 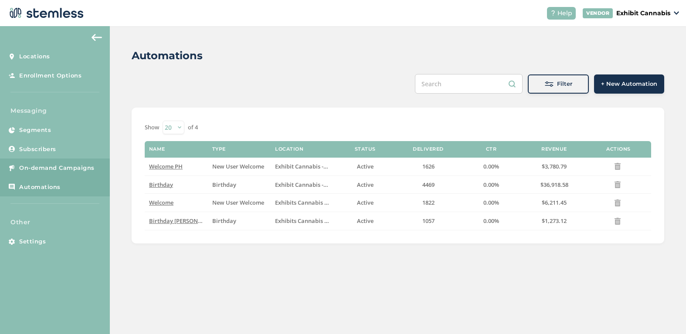 What do you see at coordinates (157, 149) in the screenshot?
I see `label: Name` at bounding box center [157, 149].